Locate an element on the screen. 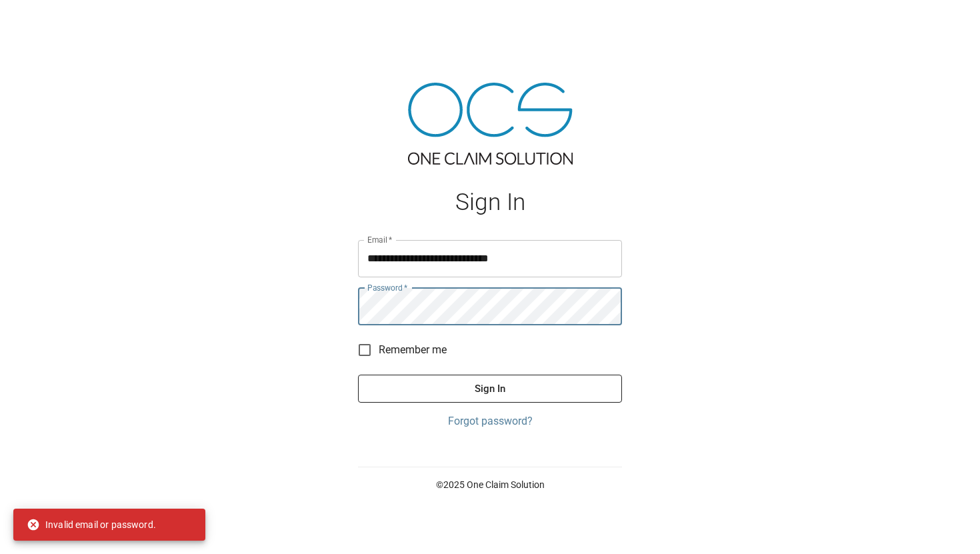 The height and width of the screenshot is (554, 980). img: ocs-logo-white-transparent.png is located at coordinates (43, 21).